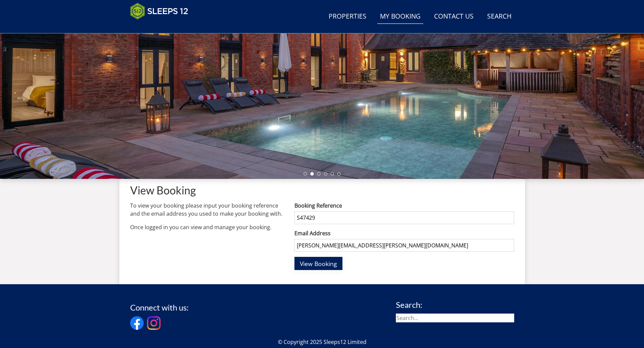 The width and height of the screenshot is (644, 348). What do you see at coordinates (455, 305) in the screenshot?
I see `h3: Search:` at bounding box center [455, 305].